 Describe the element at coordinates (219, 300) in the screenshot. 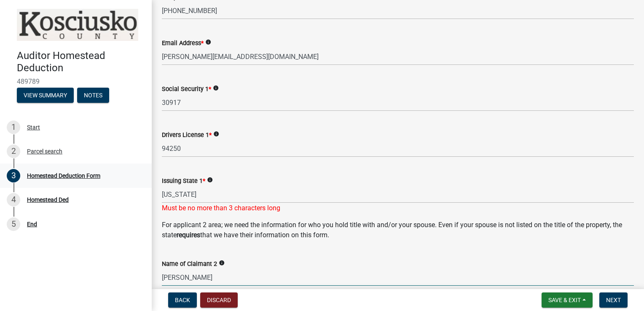

I see `button: Discard` at that location.